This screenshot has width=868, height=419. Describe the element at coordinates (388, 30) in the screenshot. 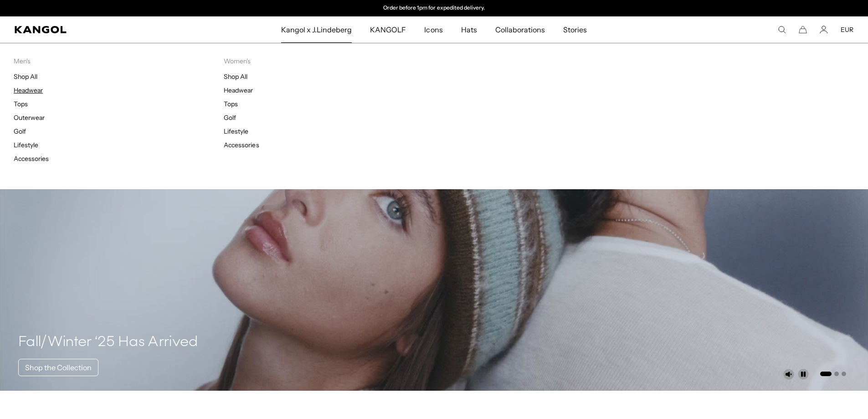

I see `a: KANGOLF` at that location.